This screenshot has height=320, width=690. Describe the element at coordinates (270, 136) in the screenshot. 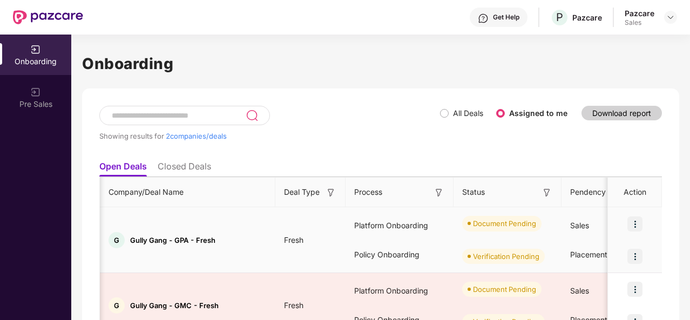

I see `div: Showing results for` at that location.